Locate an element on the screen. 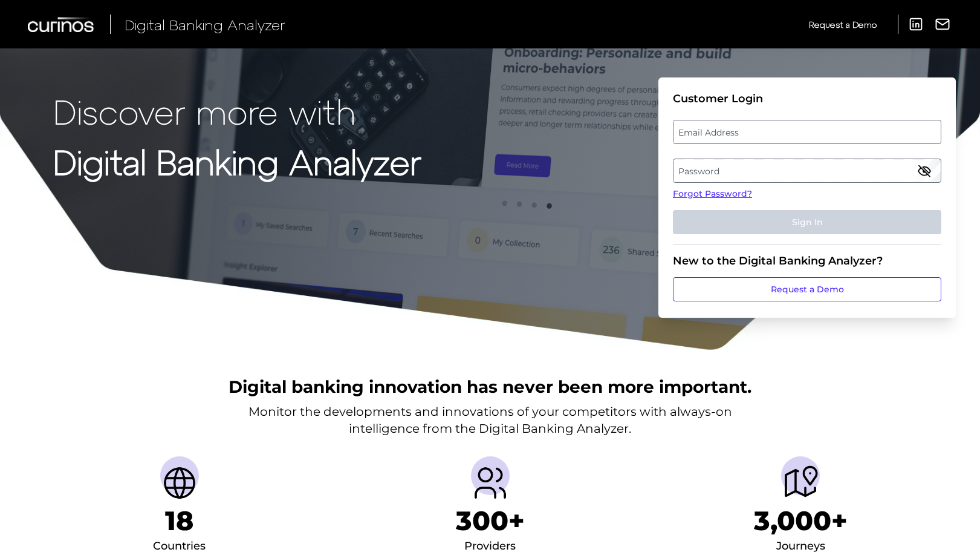 This screenshot has height=555, width=980. div: New to the Digital Banking Analyzer? is located at coordinates (807, 261).